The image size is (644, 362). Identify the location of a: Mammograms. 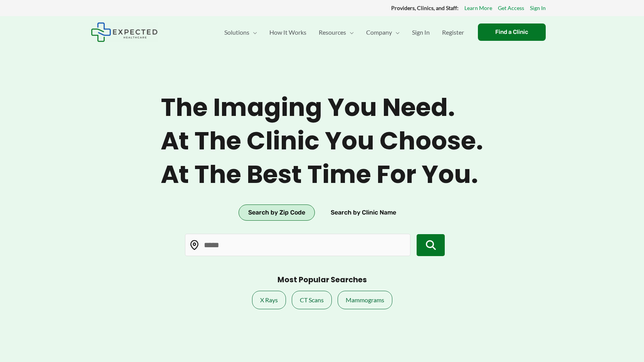
(365, 300).